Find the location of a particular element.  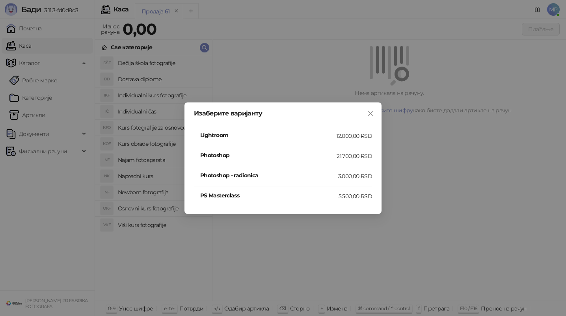

h4: Lightroom is located at coordinates (268, 135).